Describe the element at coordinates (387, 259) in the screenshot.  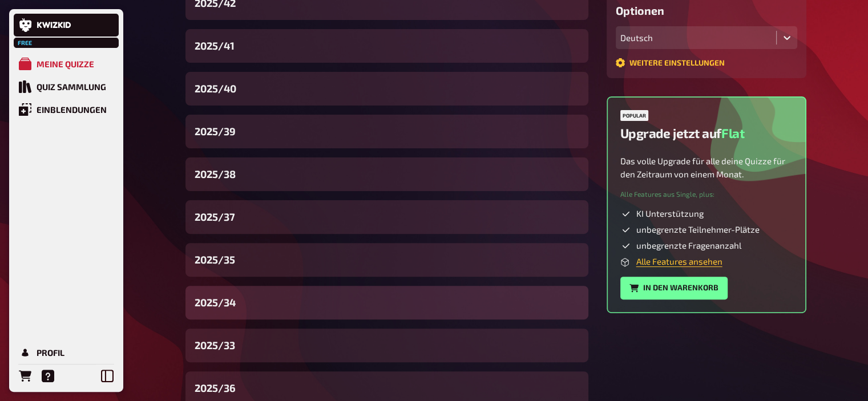
I see `a: 2025/35` at that location.